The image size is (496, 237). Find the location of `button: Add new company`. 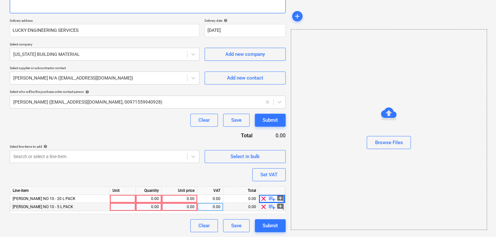

button: Add new company is located at coordinates (245, 54).